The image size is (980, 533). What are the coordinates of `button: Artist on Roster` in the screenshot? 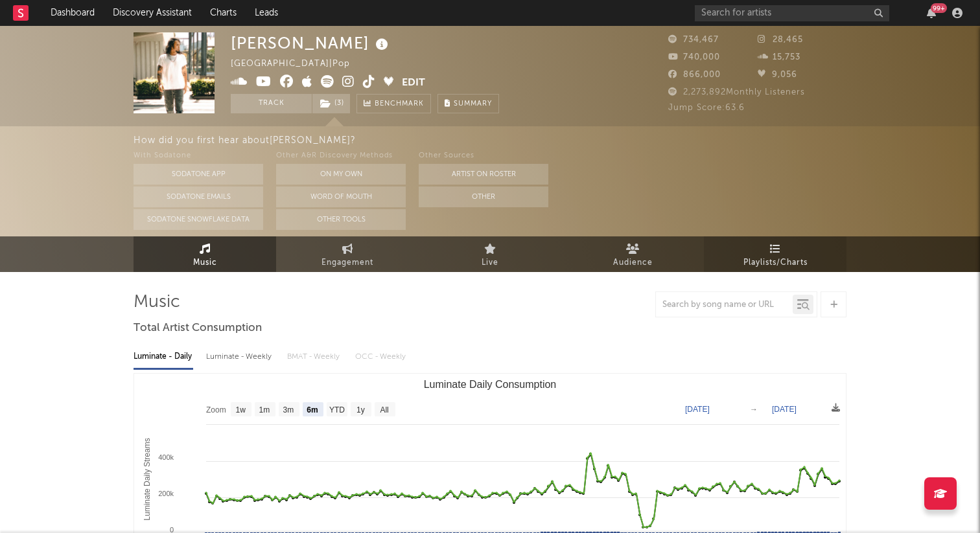 It's located at (483, 174).